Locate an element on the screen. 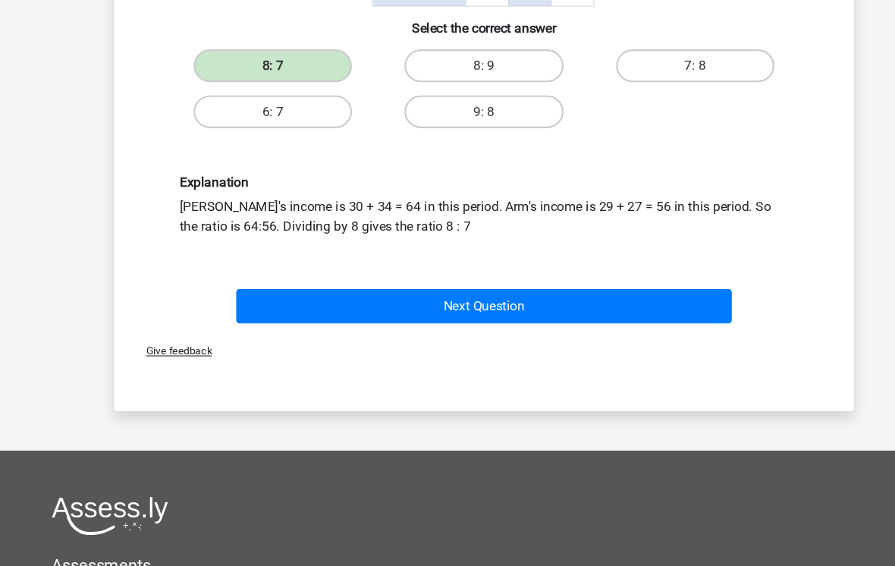 Image resolution: width=895 pixels, height=566 pixels. span: Give feedback is located at coordinates (159, 340).